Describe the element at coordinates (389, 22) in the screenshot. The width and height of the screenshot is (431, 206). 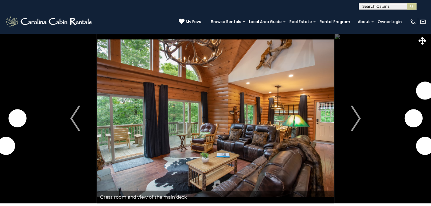
I see `a: Owner Login` at that location.